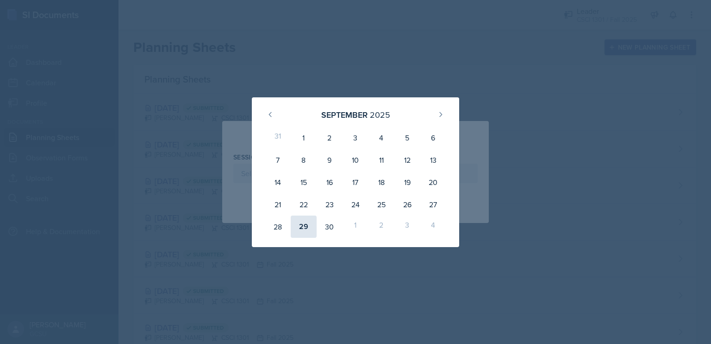  Describe the element at coordinates (304, 226) in the screenshot. I see `div: 29` at that location.